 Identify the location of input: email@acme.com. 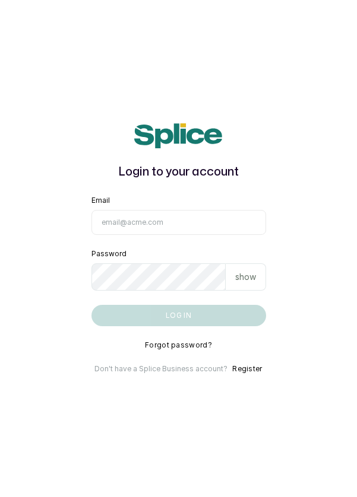
(179, 222).